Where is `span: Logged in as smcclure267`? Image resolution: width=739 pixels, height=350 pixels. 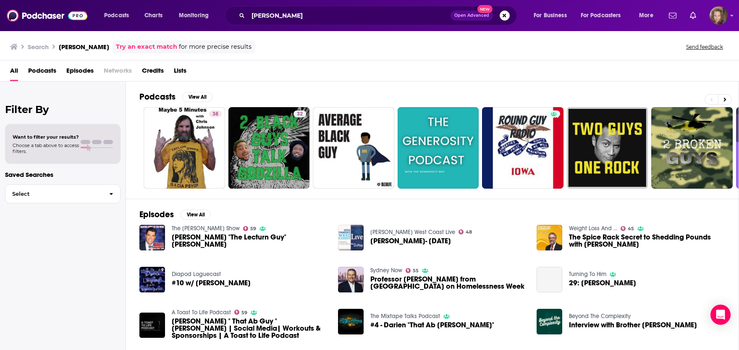
span: Logged in as smcclure267 is located at coordinates (719, 16).